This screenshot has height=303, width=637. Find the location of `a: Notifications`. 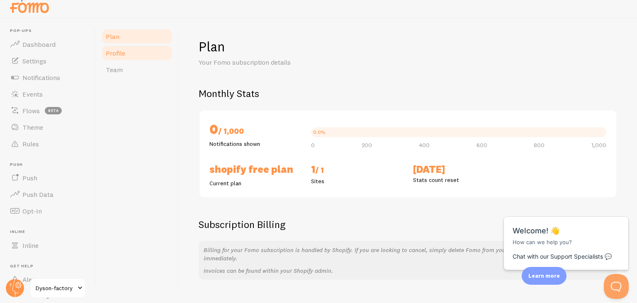

a: Notifications is located at coordinates (48, 78).